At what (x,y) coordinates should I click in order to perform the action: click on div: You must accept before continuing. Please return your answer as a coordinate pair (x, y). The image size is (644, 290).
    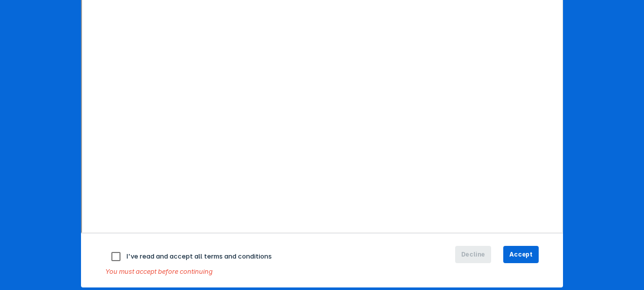
    Looking at the image, I should click on (249, 271).